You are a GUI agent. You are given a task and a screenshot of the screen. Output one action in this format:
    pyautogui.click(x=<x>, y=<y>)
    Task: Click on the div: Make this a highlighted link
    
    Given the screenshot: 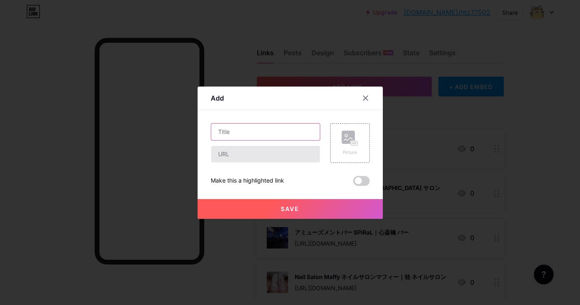 What is the action you would take?
    pyautogui.click(x=248, y=181)
    